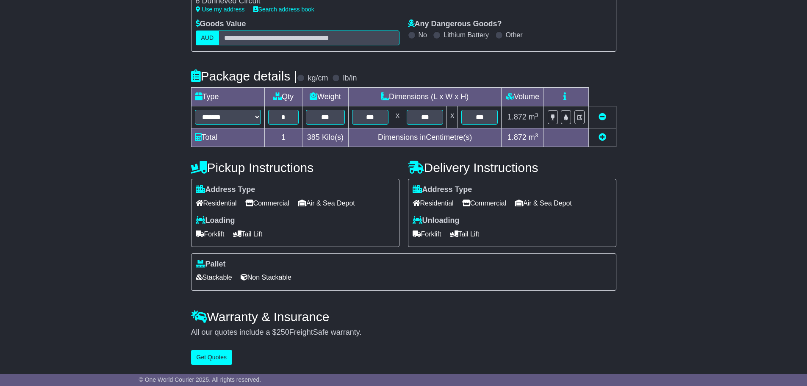 The height and width of the screenshot is (386, 807). What do you see at coordinates (283, 138) in the screenshot?
I see `td: 1` at bounding box center [283, 138].